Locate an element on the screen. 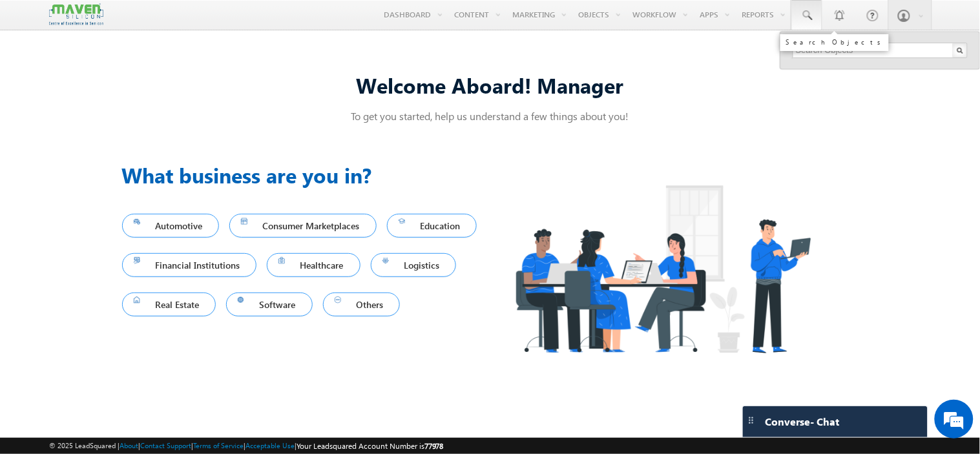 This screenshot has height=454, width=980. img: Industry.png is located at coordinates (662, 269).